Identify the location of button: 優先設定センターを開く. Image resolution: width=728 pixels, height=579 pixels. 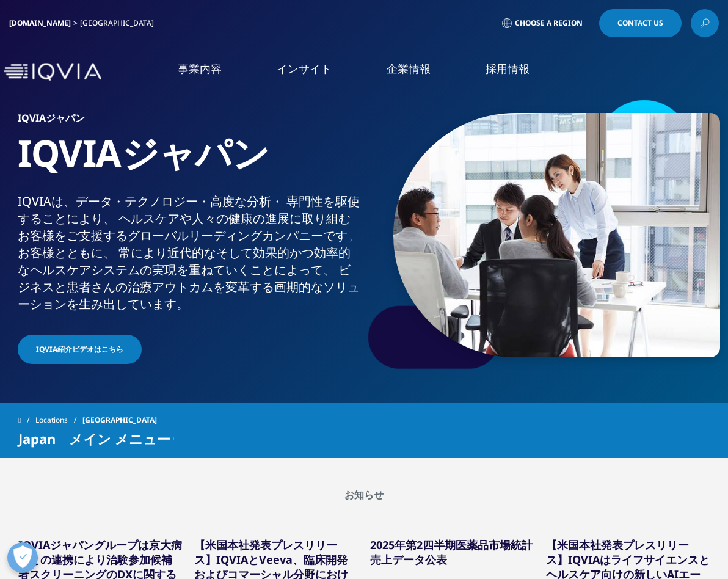
(22, 557).